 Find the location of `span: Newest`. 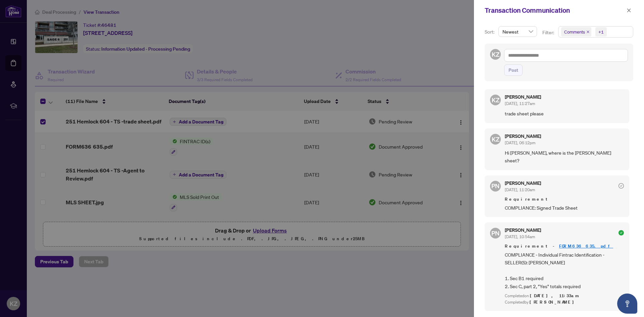

span: Newest is located at coordinates (517, 31).